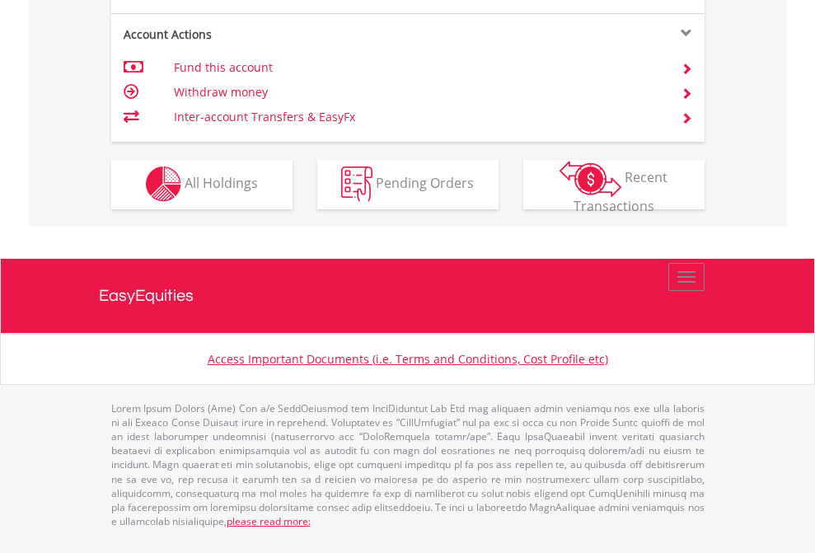  What do you see at coordinates (269, 521) in the screenshot?
I see `a: please read more:` at bounding box center [269, 521].